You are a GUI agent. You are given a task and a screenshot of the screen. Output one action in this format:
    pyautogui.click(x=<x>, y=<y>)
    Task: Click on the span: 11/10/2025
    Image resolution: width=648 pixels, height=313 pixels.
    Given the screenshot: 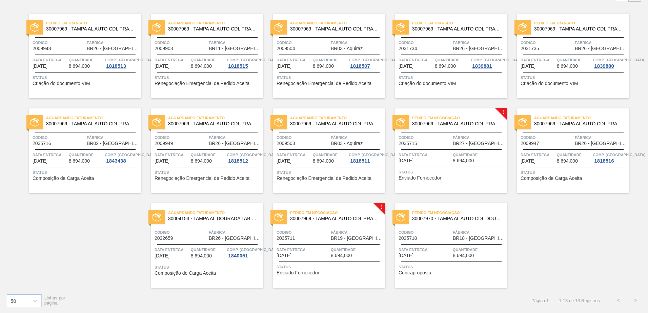 What is the action you would take?
    pyautogui.click(x=284, y=256)
    